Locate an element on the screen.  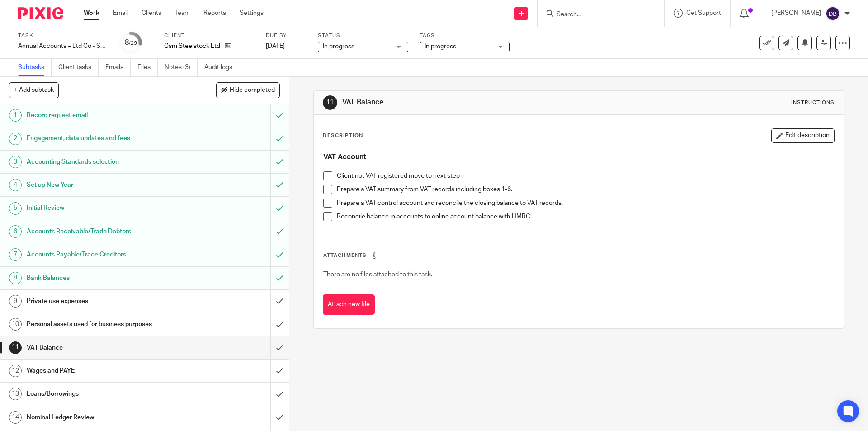
h1: Wages and PAYE is located at coordinates (105, 371).